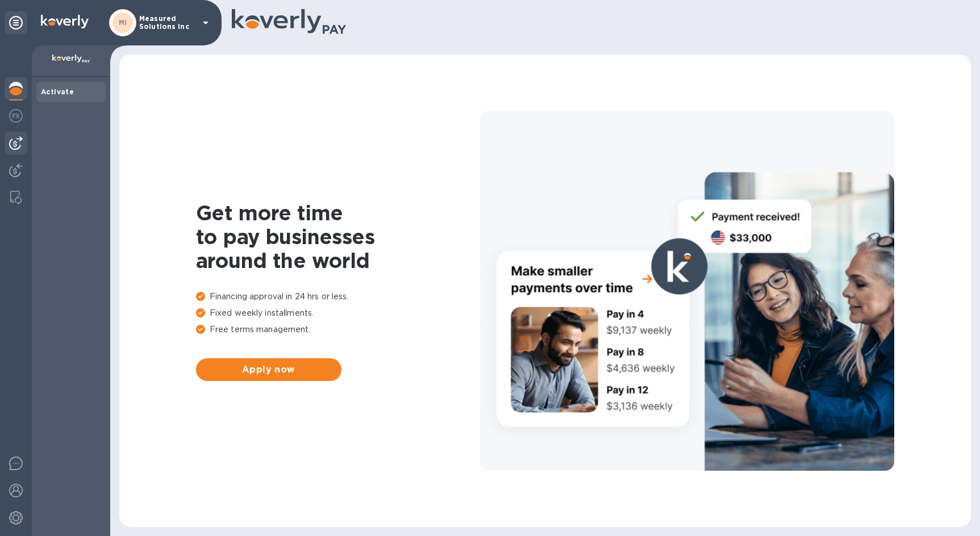 The image size is (980, 536). Describe the element at coordinates (338, 329) in the screenshot. I see `p: Free terms management.` at that location.